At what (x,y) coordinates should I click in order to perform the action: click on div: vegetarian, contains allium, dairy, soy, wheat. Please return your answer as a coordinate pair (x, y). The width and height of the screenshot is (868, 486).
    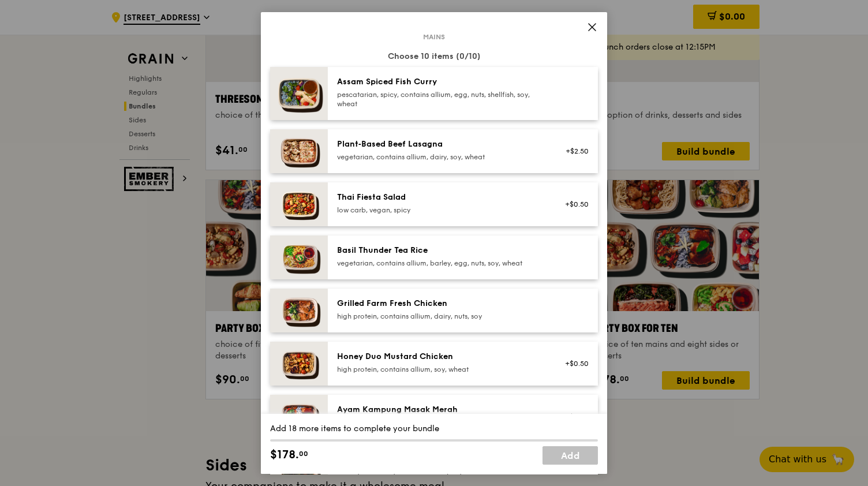
    Looking at the image, I should click on (440, 157).